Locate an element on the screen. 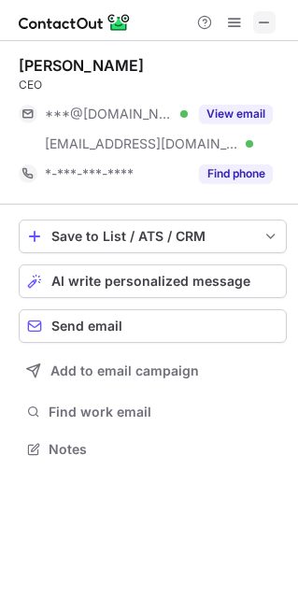 This screenshot has width=298, height=597. button: Find work email is located at coordinates (152, 412).